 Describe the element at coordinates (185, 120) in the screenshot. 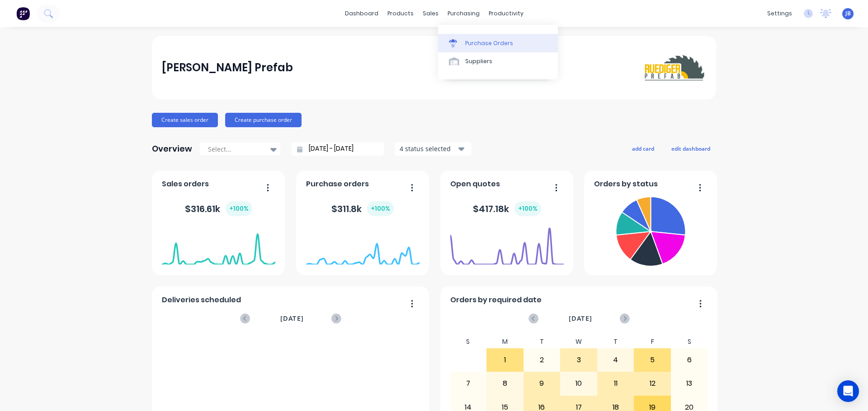

I see `button: Create sales order` at that location.